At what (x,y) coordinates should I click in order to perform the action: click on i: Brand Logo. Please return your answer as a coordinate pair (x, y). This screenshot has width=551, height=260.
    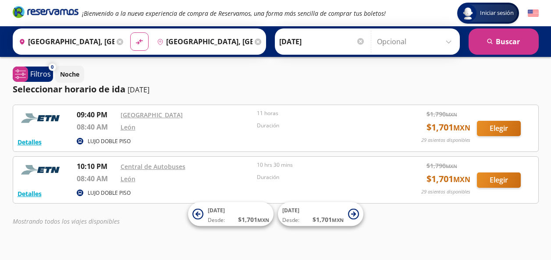
    Looking at the image, I should click on (46, 12).